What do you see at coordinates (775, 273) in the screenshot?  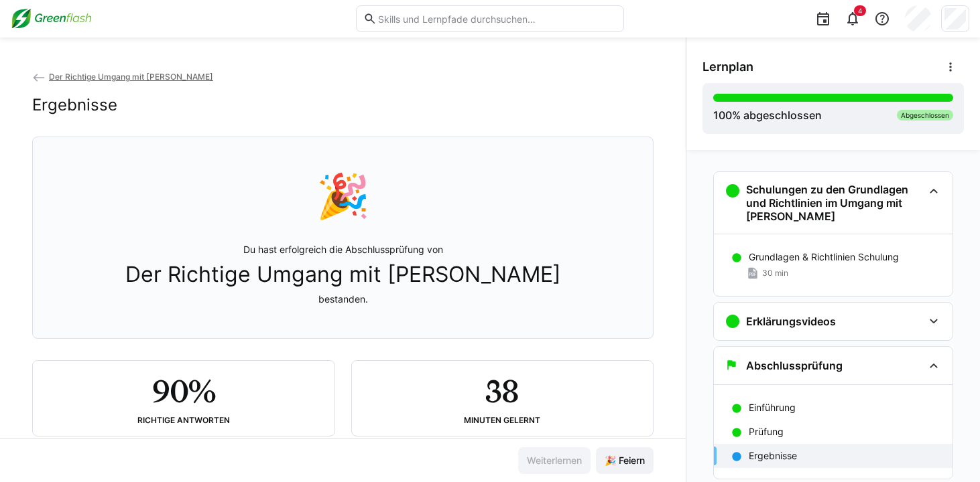 I see `span: 30 min` at bounding box center [775, 273].